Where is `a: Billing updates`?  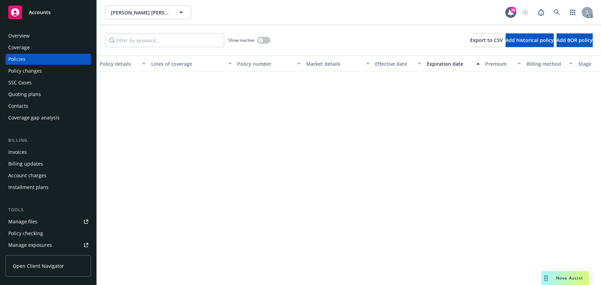 a: Billing updates is located at coordinates (48, 164).